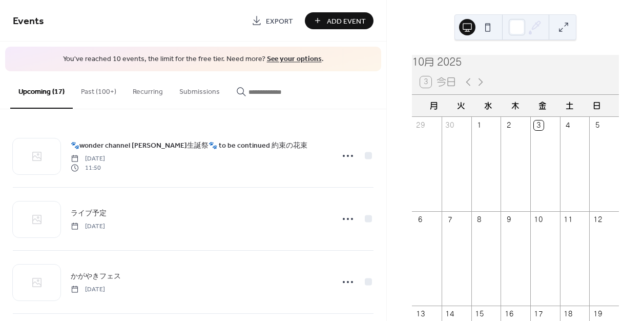  What do you see at coordinates (567, 314) in the screenshot?
I see `div: 18` at bounding box center [567, 314].